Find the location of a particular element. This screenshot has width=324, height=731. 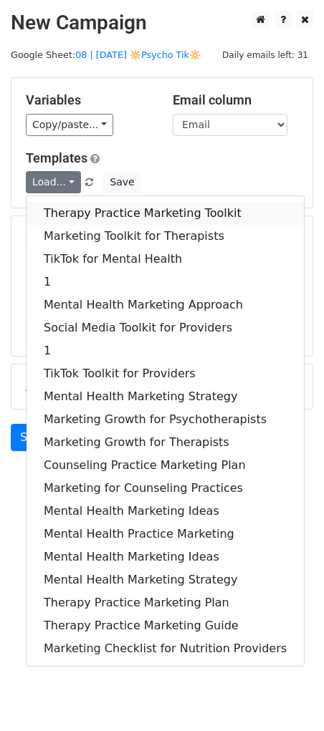

a: Copy/paste... is located at coordinates (69, 125).